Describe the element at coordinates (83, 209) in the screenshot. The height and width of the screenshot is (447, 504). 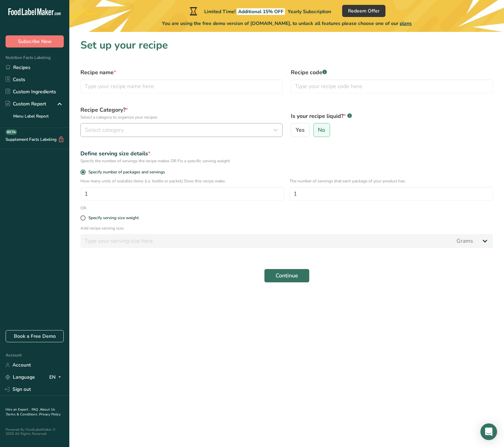
I see `div: OR` at that location.